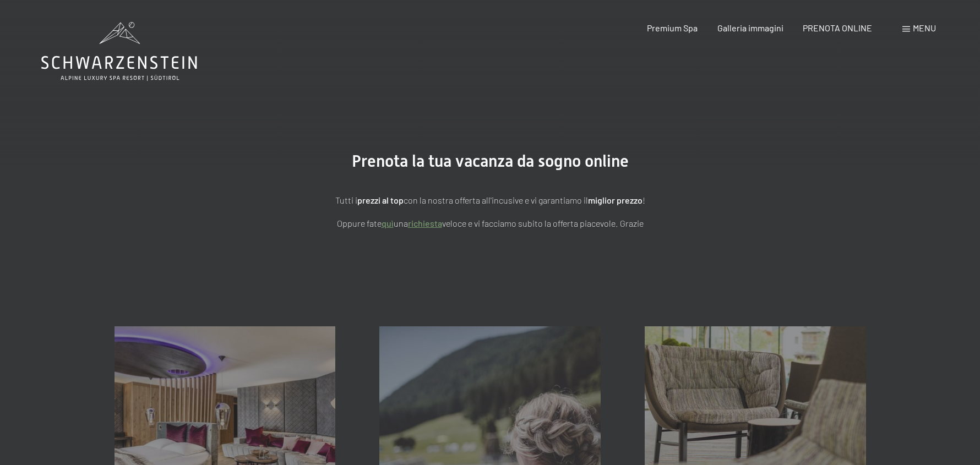  I want to click on span: Menu, so click(925, 27).